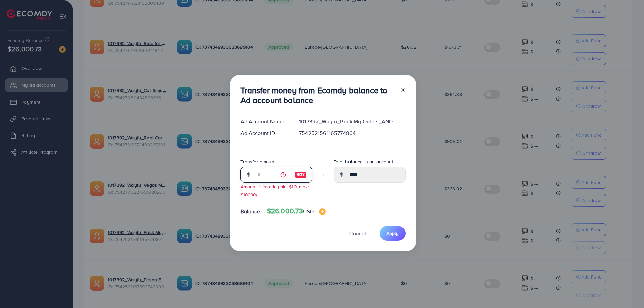 The height and width of the screenshot is (308, 644). Describe the element at coordinates (357, 233) in the screenshot. I see `button: Cancel` at that location.